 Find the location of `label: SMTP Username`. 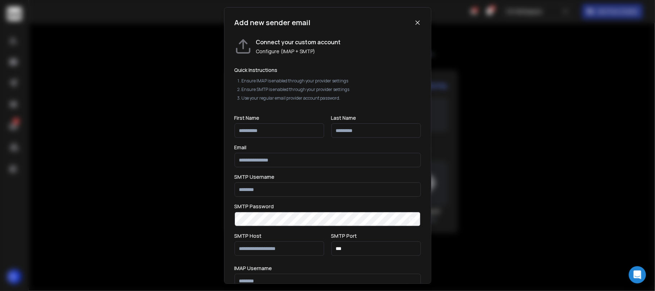

label: SMTP Username is located at coordinates (255, 177).